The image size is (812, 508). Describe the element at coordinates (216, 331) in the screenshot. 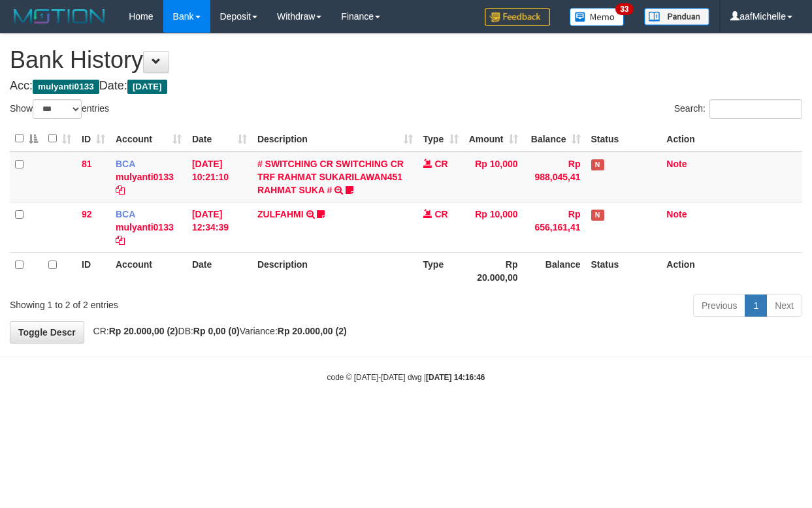

I see `strong: Rp 0,00 (0)` at that location.